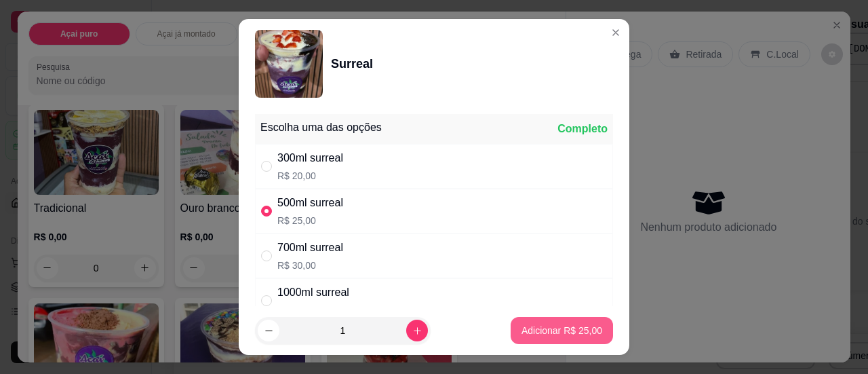  I want to click on button: Adicionar R$ 25,00, so click(562, 331).